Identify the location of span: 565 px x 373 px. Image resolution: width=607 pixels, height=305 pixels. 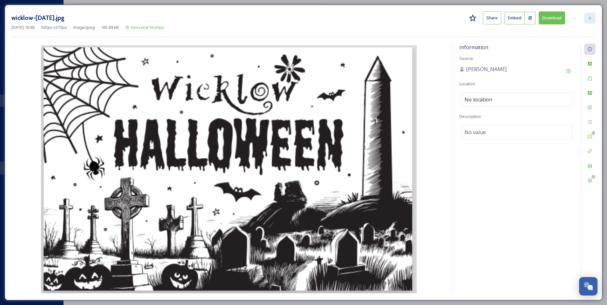
(54, 27).